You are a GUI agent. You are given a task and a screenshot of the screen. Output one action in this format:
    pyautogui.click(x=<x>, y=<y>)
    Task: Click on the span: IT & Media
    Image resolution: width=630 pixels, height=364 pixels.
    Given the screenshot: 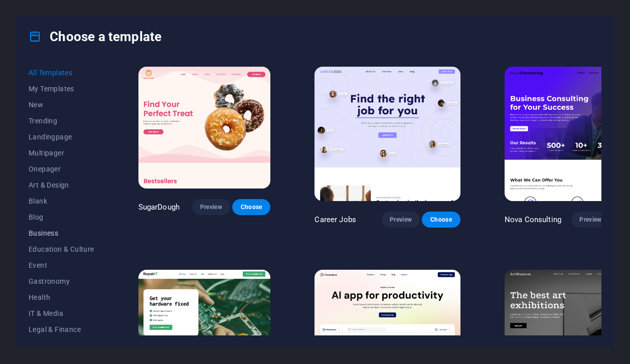 What is the action you would take?
    pyautogui.click(x=61, y=313)
    